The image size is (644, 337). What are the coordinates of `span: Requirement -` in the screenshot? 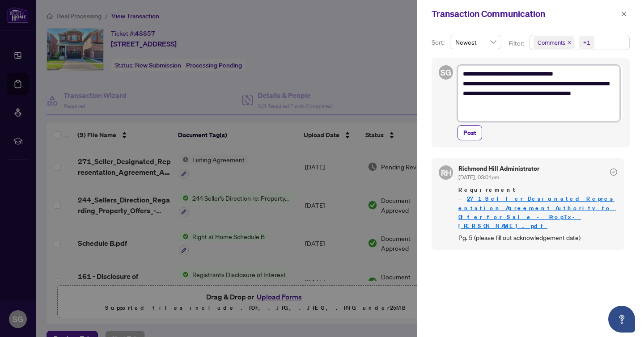 It's located at (538, 208).